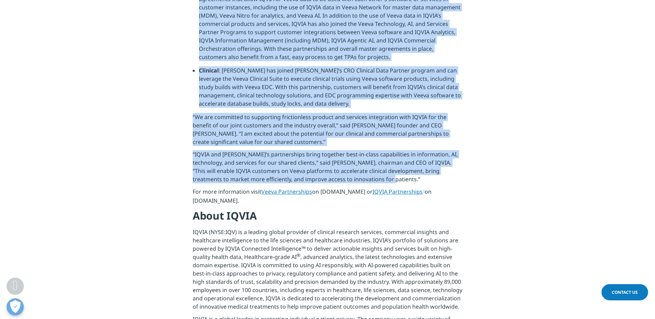  What do you see at coordinates (327, 271) in the screenshot?
I see `p: IQVIA (NYSE:IQV) is a leading global provider of clinical research services, commercial insights ...` at bounding box center [327, 271].